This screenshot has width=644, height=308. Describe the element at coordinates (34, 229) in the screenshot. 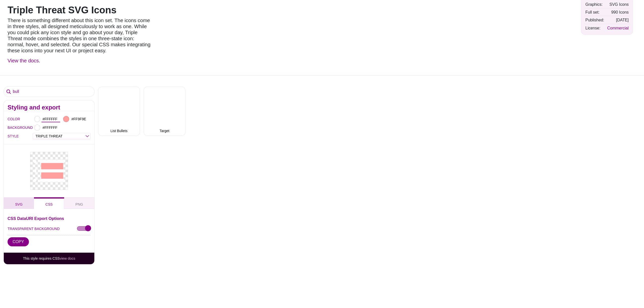

I see `label: TRANSPARENT BACKGROUND` at that location.